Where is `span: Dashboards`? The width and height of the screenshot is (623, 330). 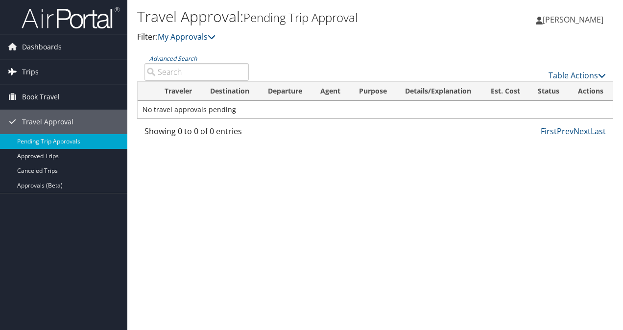
span: Dashboards is located at coordinates (42, 47).